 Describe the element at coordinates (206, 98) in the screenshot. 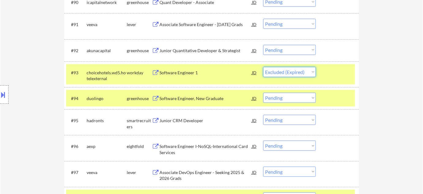

I see `div: Software Engineer, New Graduate` at that location.